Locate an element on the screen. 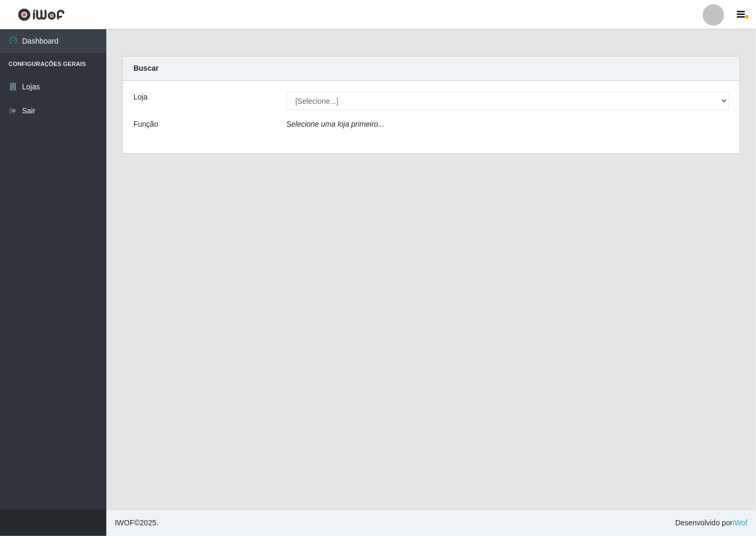  span: Desenvolvido por is located at coordinates (711, 522).